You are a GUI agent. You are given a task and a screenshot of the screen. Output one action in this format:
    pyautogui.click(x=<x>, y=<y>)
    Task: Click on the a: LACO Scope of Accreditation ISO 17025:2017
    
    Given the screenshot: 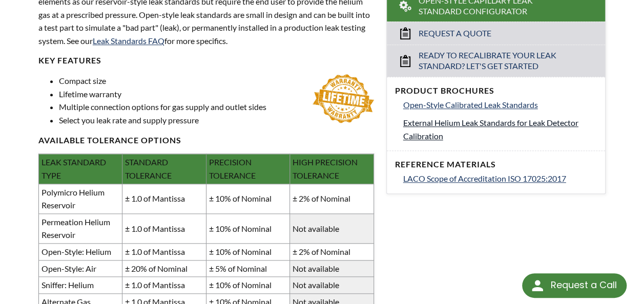 What is the action you would take?
    pyautogui.click(x=500, y=179)
    